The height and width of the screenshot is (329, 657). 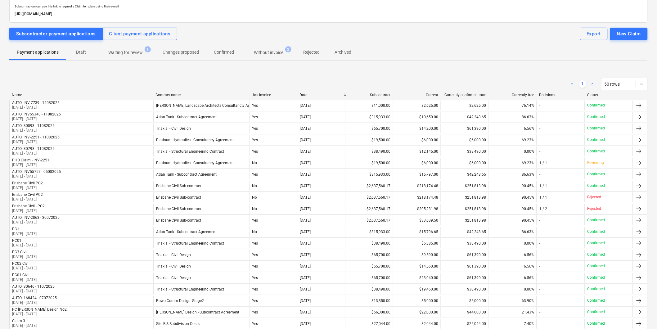 What do you see at coordinates (513, 95) in the screenshot?
I see `div: Currently free` at bounding box center [513, 95].